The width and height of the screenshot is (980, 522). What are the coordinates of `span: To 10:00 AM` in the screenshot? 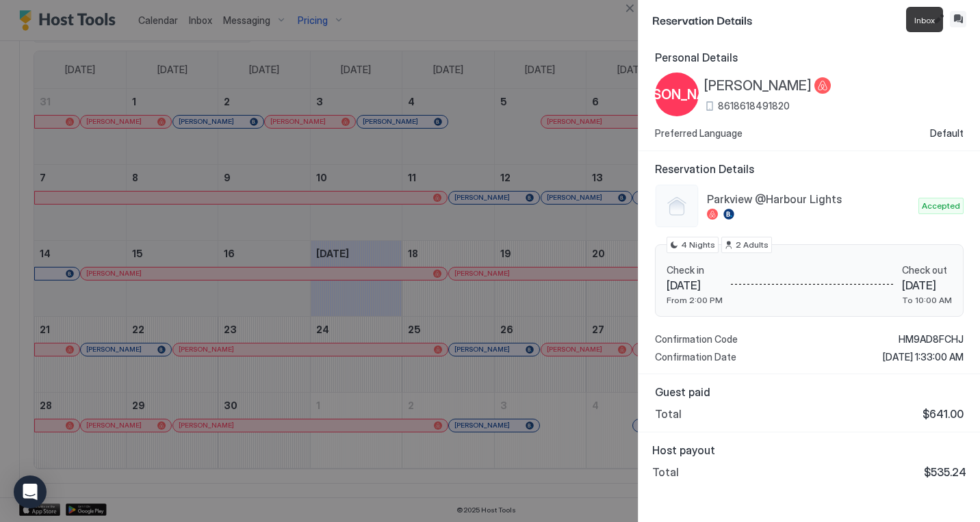 It's located at (927, 300).